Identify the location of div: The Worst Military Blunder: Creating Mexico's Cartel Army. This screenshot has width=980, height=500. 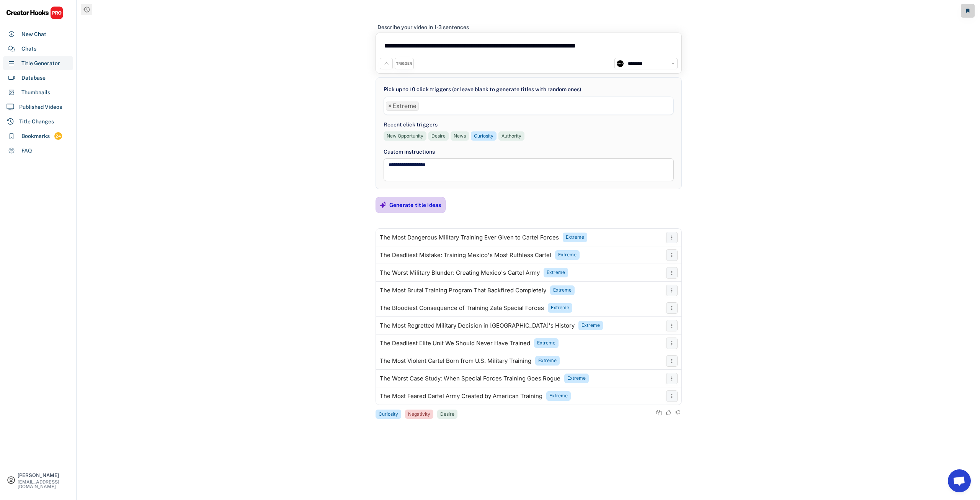
(460, 273).